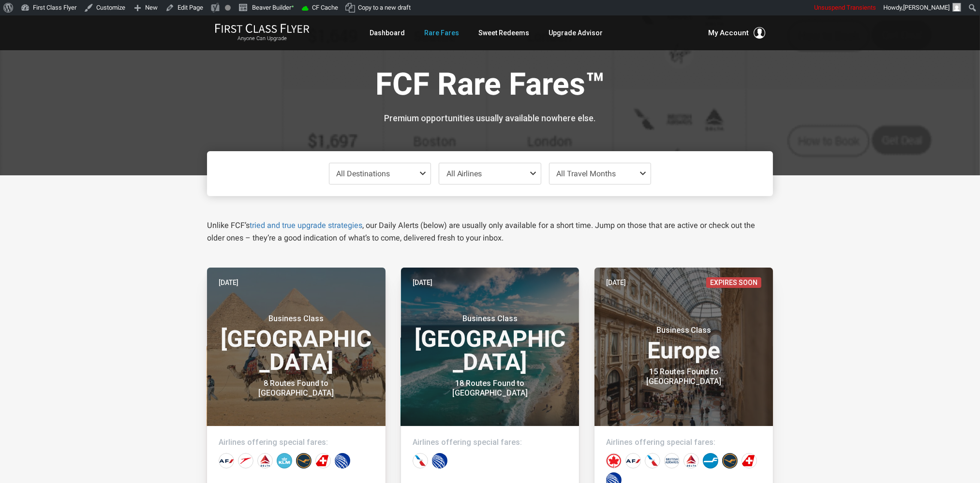  I want to click on span: All Destinations, so click(363, 174).